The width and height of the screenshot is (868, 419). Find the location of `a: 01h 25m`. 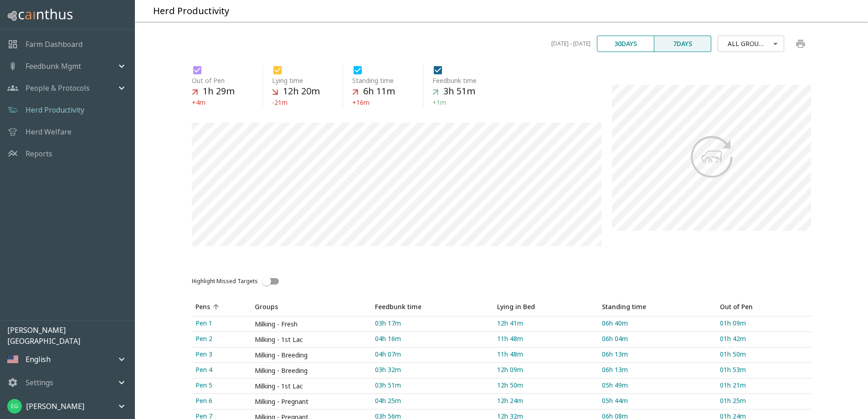

a: 01h 25m is located at coordinates (764, 401).